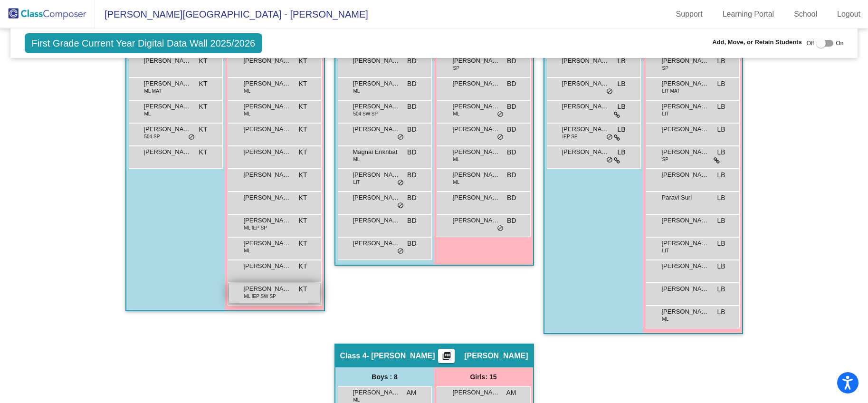  I want to click on button: Print Students Details, so click(446, 356).